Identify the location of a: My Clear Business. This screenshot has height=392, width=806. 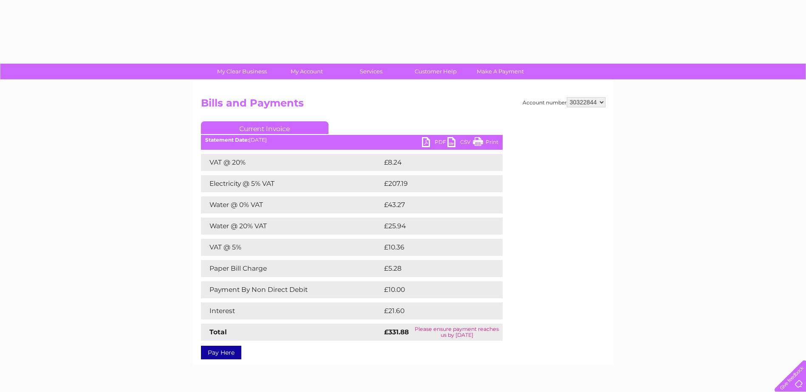
(242, 71).